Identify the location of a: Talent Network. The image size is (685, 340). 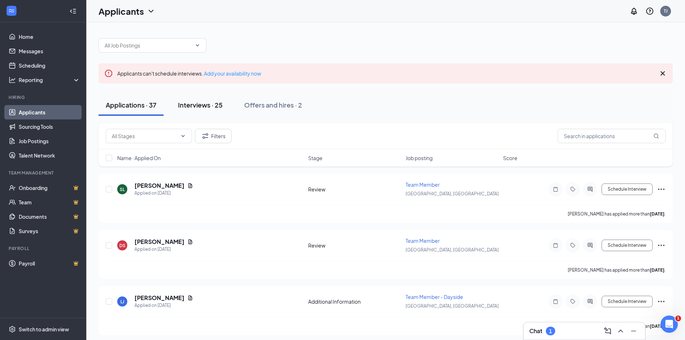
(49, 155).